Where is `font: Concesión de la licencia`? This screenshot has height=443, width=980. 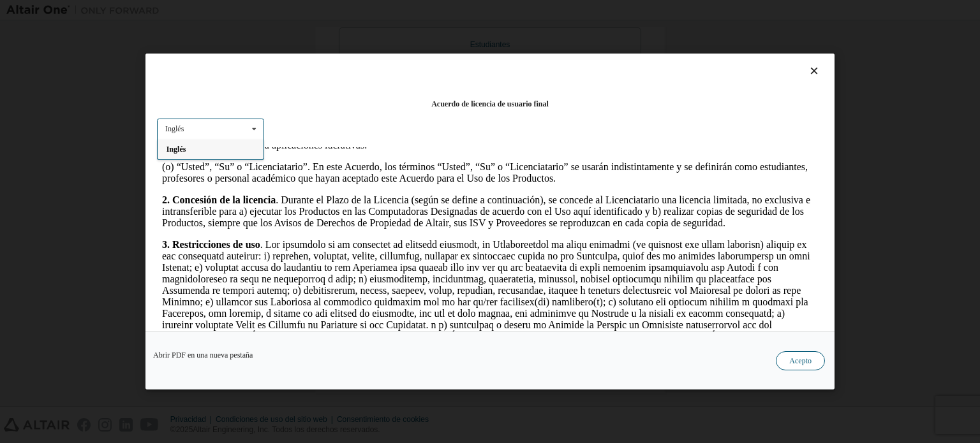 font: Concesión de la licencia is located at coordinates (67, 52).